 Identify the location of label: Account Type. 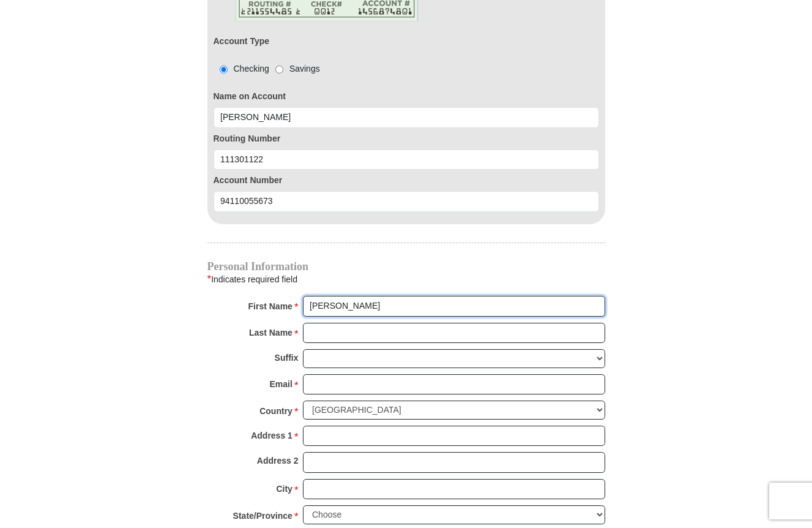
(242, 41).